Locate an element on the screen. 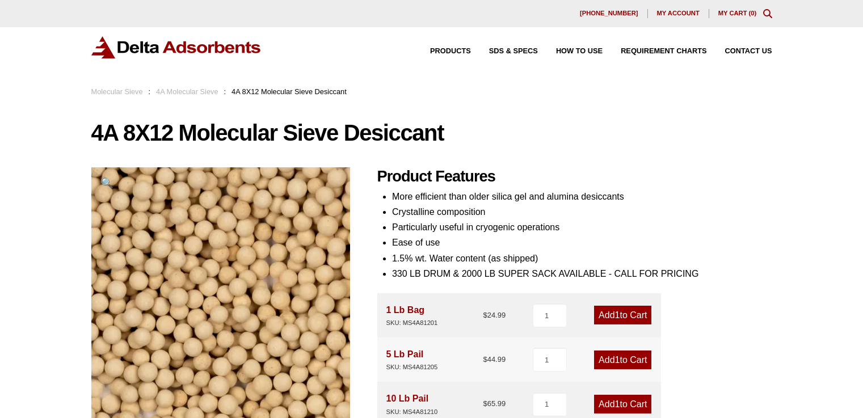  bdi: 44.99 is located at coordinates (494, 359).